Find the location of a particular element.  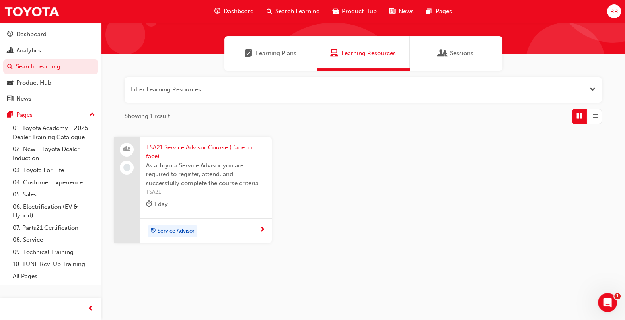

a: 05. Sales is located at coordinates (54, 195).